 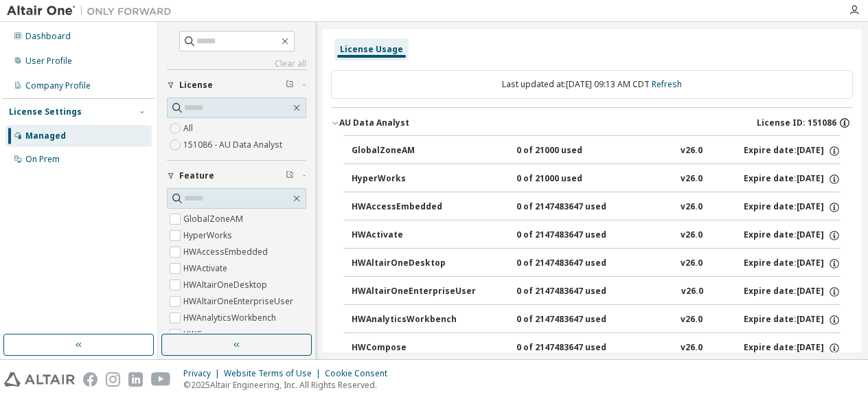 I want to click on button: Feature, so click(x=236, y=176).